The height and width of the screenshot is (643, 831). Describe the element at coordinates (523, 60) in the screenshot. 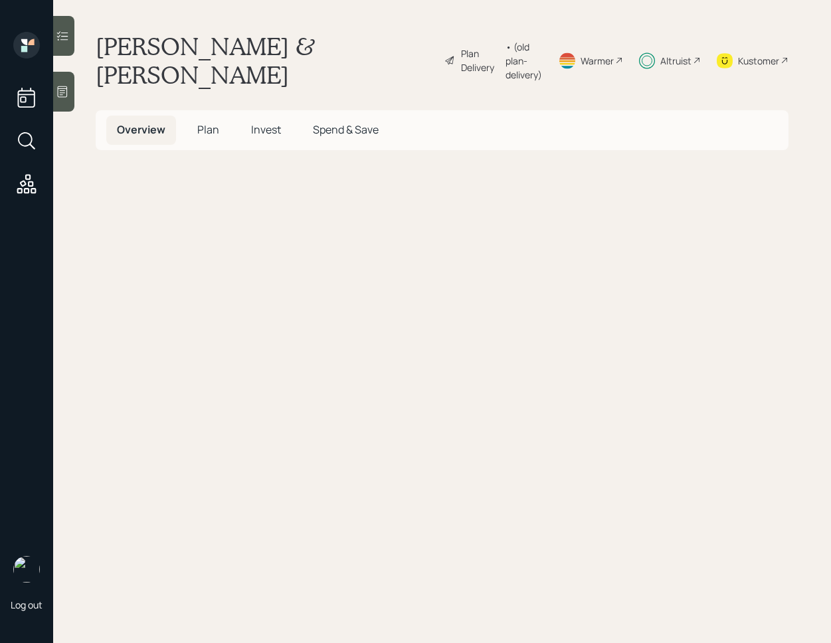

I see `div: • (old plan-delivery)` at that location.